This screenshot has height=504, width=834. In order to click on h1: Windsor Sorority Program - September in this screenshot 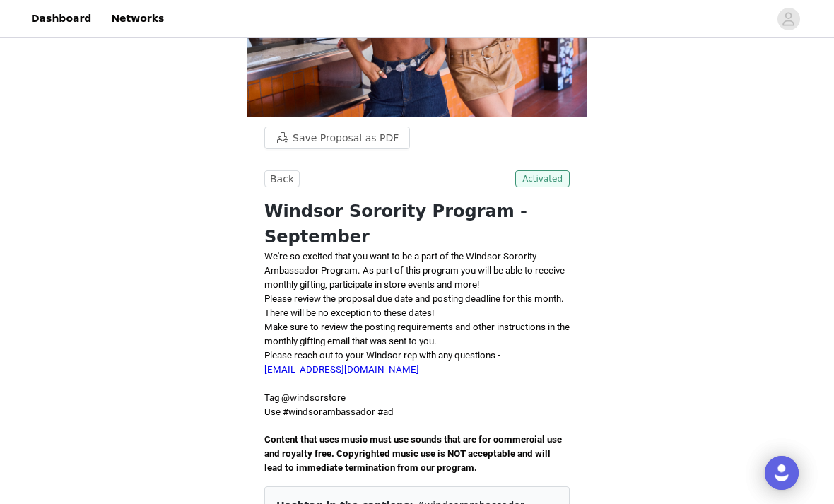, I will do `click(417, 224)`.